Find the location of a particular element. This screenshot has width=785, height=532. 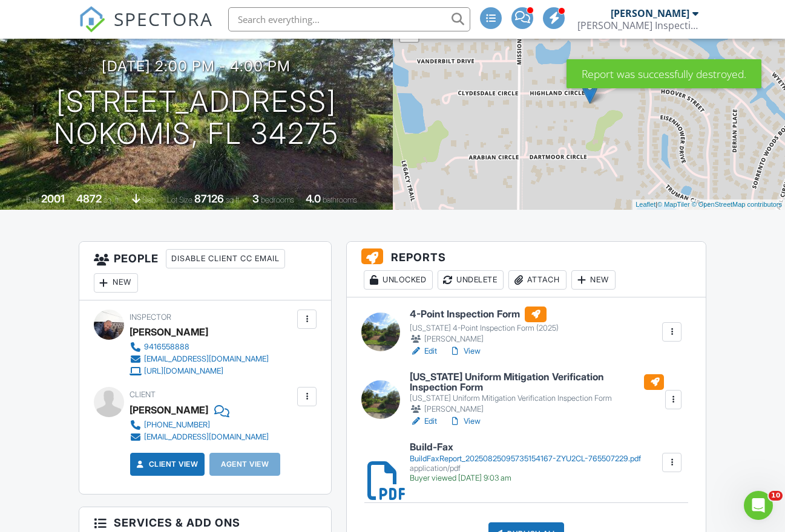

span: Inspector is located at coordinates (150, 317).